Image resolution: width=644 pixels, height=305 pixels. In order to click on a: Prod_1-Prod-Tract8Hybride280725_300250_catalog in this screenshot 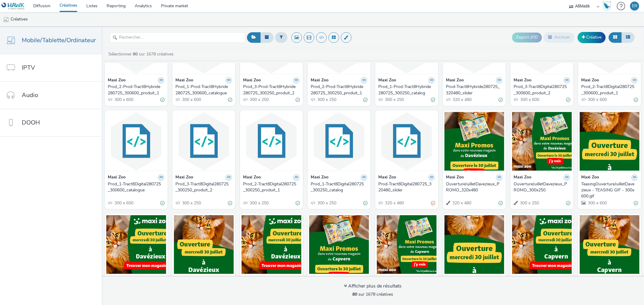, I will do `click(407, 90)`.